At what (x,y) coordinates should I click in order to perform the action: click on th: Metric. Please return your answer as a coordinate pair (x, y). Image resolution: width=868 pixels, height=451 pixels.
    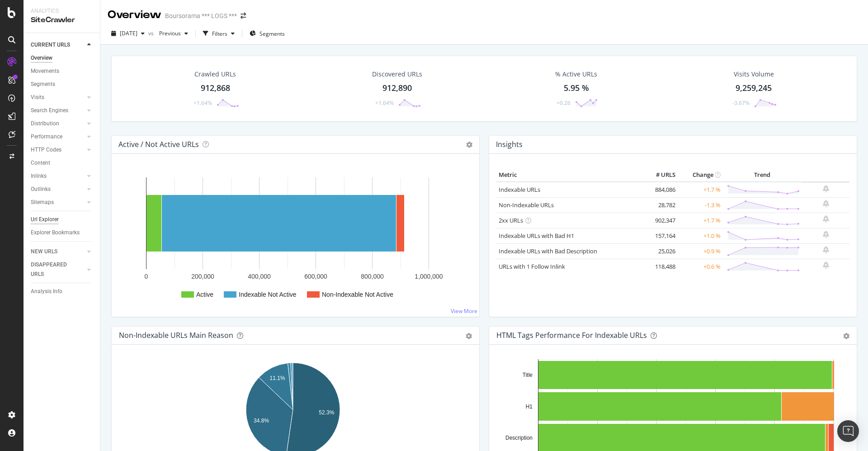
    Looking at the image, I should click on (569, 175).